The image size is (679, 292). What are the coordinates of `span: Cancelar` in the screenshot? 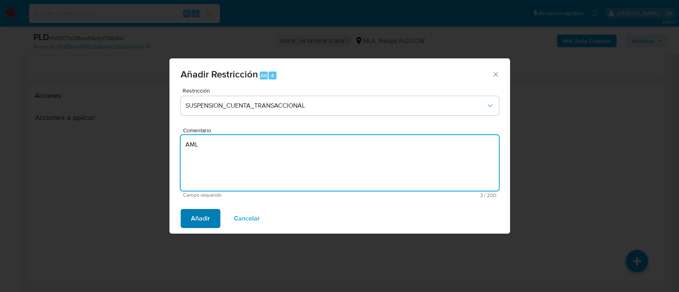 It's located at (247, 219).